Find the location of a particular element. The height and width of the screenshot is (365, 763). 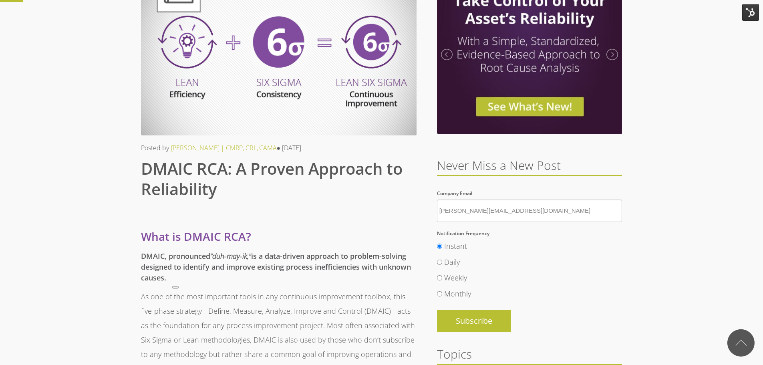

span: DMAIC RCA: A Proven Approach to Reliability is located at coordinates (271, 179).